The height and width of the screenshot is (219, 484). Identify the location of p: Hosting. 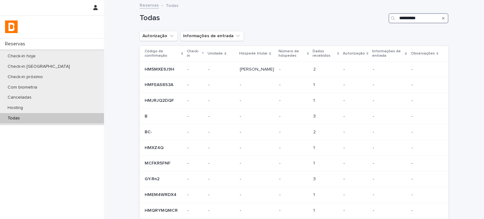
(15, 108).